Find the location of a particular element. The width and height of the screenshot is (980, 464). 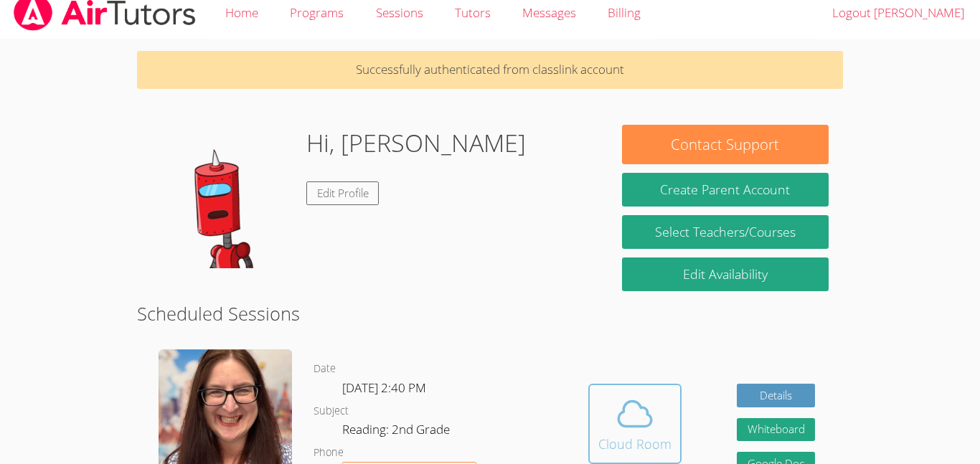

p: Successfully authenticated from classlink account is located at coordinates (490, 69).